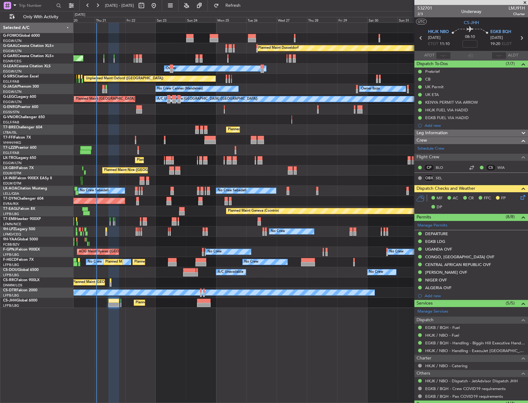 This screenshot has width=528, height=403. Describe the element at coordinates (9, 179) in the screenshot. I see `span: LX-INB` at that location.